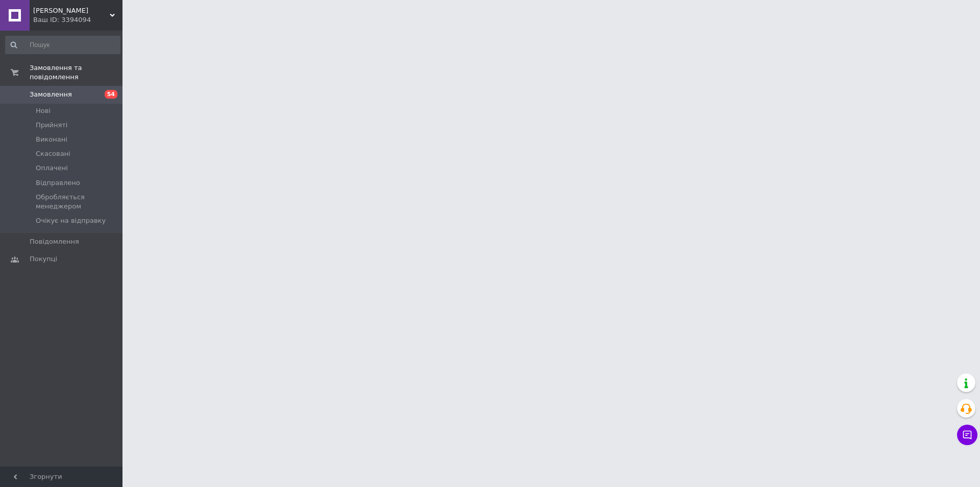 Image resolution: width=980 pixels, height=487 pixels. I want to click on span: Відправлено, so click(57, 183).